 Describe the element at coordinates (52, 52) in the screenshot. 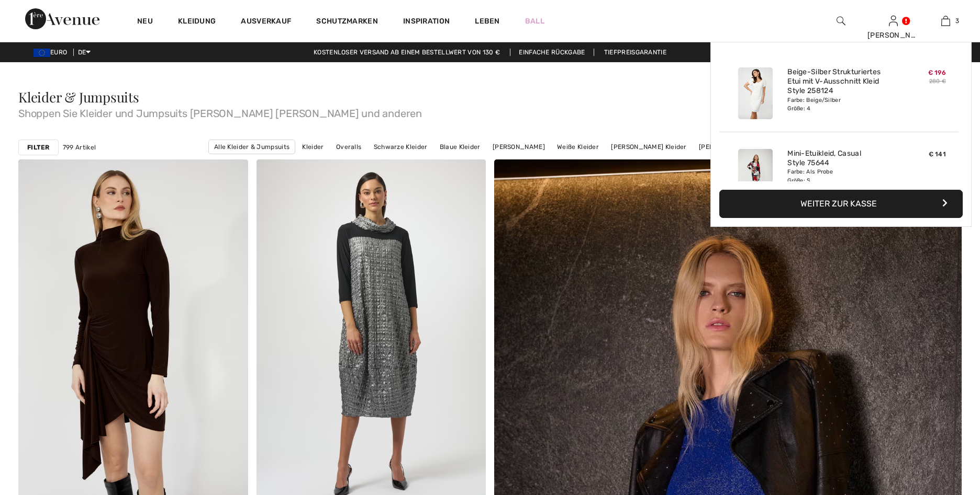

I see `span: EURO` at that location.